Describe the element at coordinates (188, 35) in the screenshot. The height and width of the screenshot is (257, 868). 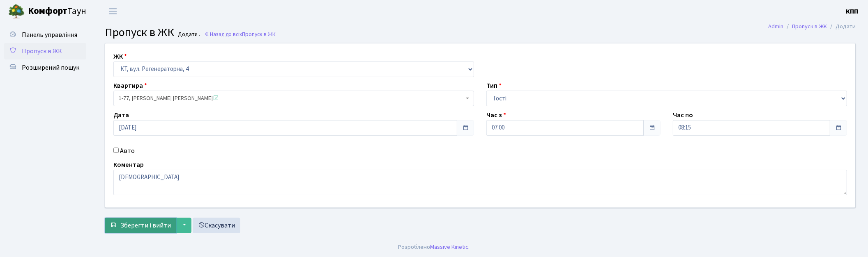
I see `small: Додати .` at that location.